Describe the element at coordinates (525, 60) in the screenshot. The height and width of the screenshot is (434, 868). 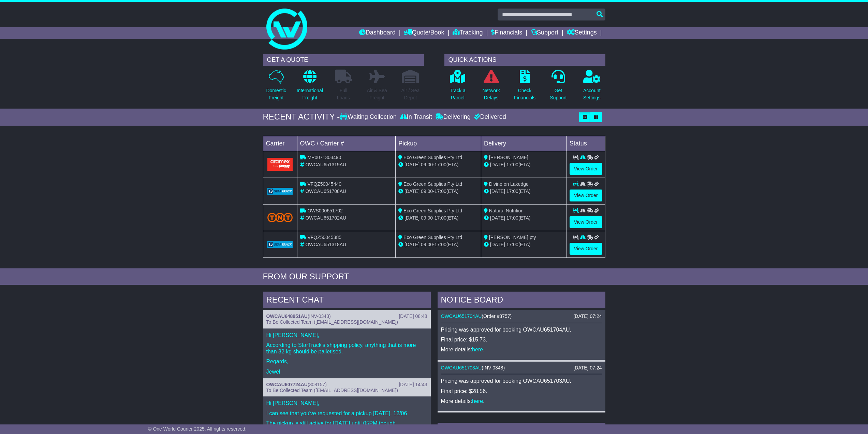
I see `div: QUICK ACTIONS` at that location.